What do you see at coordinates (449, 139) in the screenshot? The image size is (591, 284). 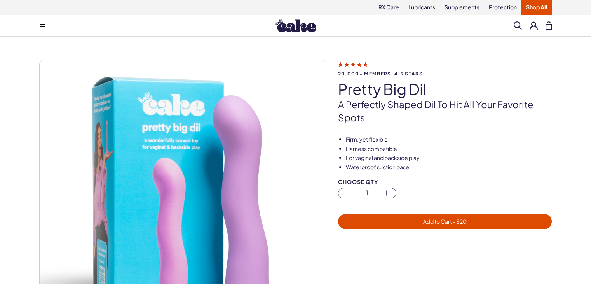 I see `li: Firm, yet flexible` at bounding box center [449, 139].